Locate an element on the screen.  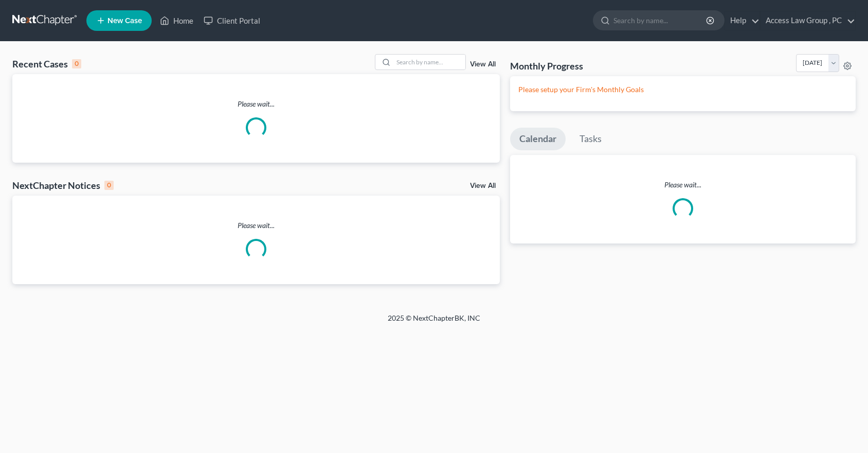
p: Please setup your Firm's Monthly Goals is located at coordinates (683, 89).